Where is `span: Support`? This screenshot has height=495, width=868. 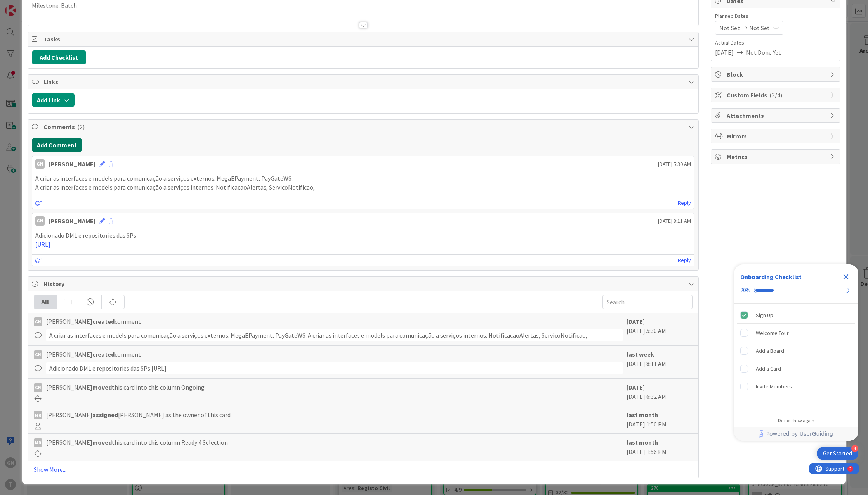
span: Support is located at coordinates (26, 6).